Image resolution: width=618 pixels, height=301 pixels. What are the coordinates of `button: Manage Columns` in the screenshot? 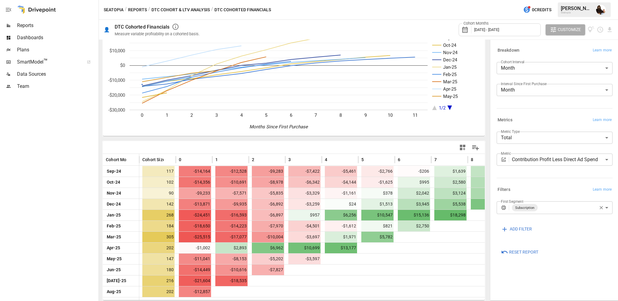 It's located at (475, 147).